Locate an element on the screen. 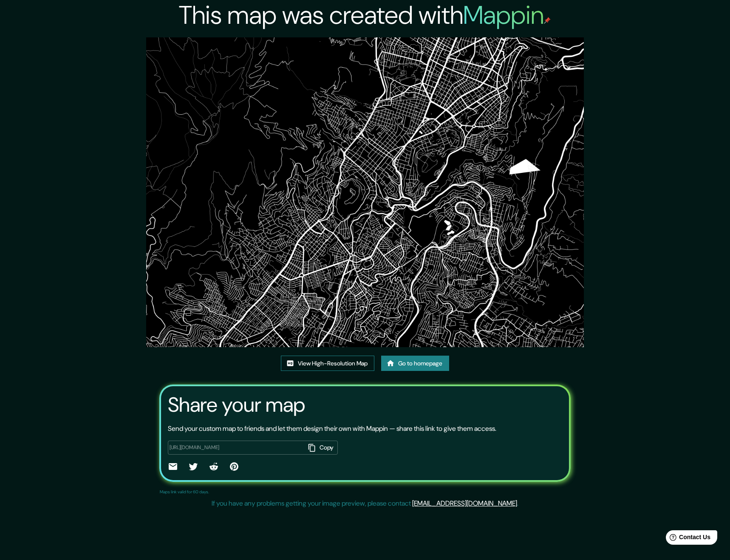  img: created-map is located at coordinates (365, 192).